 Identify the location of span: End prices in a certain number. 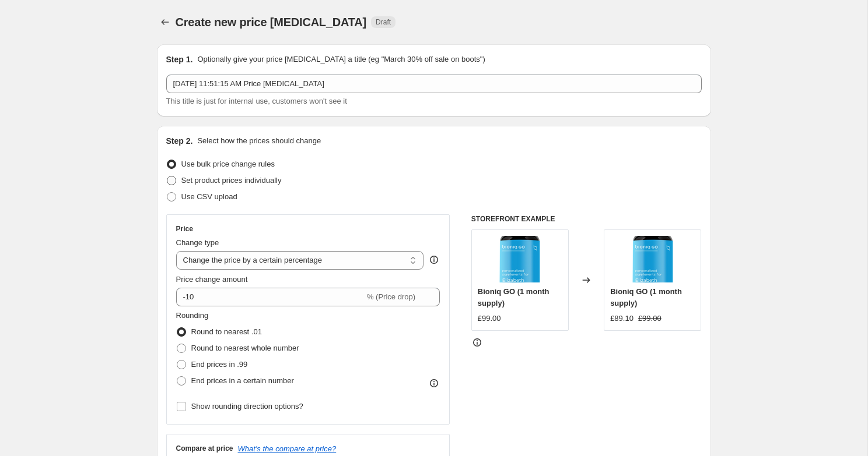
(242, 381).